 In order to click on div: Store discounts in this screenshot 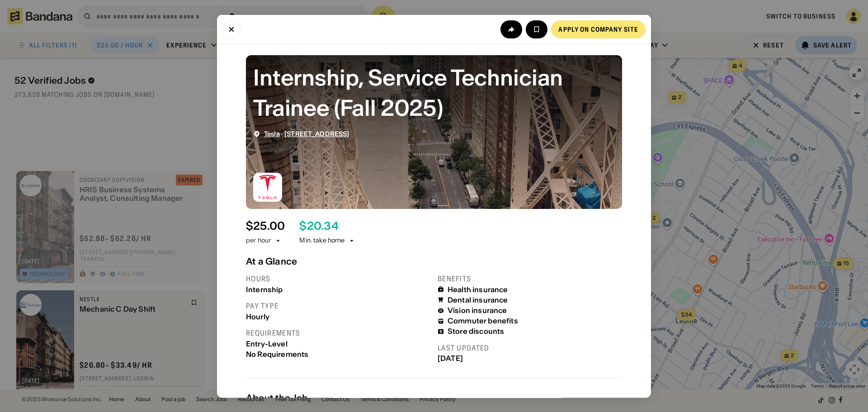, I will do `click(476, 331)`.